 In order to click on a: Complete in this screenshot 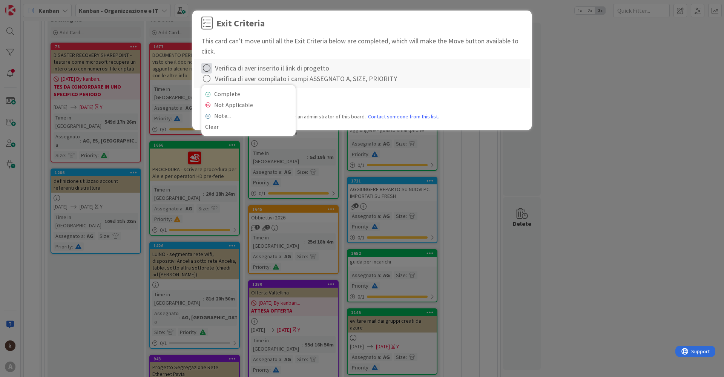, I will do `click(248, 94)`.